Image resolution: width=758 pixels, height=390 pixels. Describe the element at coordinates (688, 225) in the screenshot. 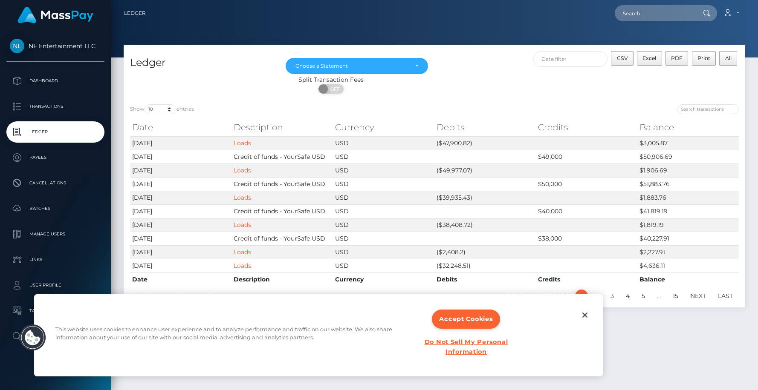

I see `td: $1,819.19` at that location.